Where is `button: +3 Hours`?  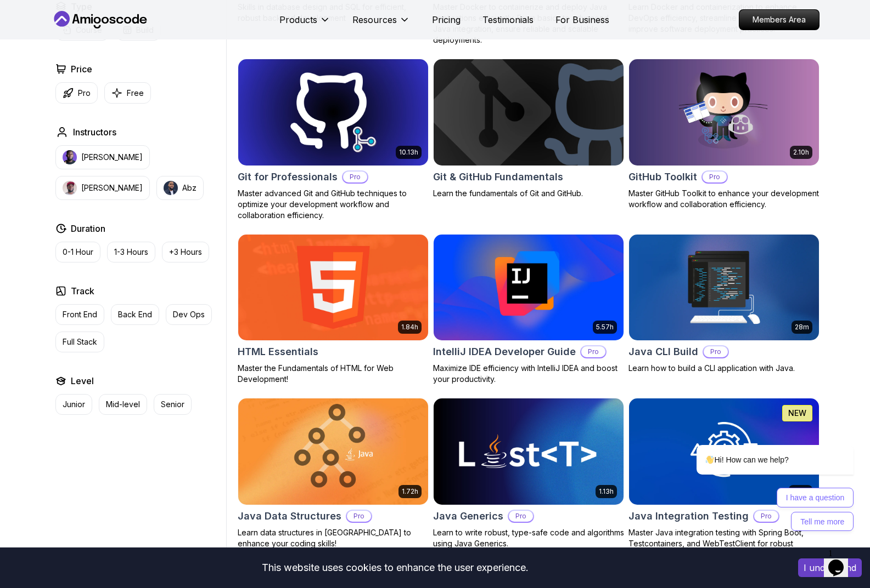 button: +3 Hours is located at coordinates (185, 252).